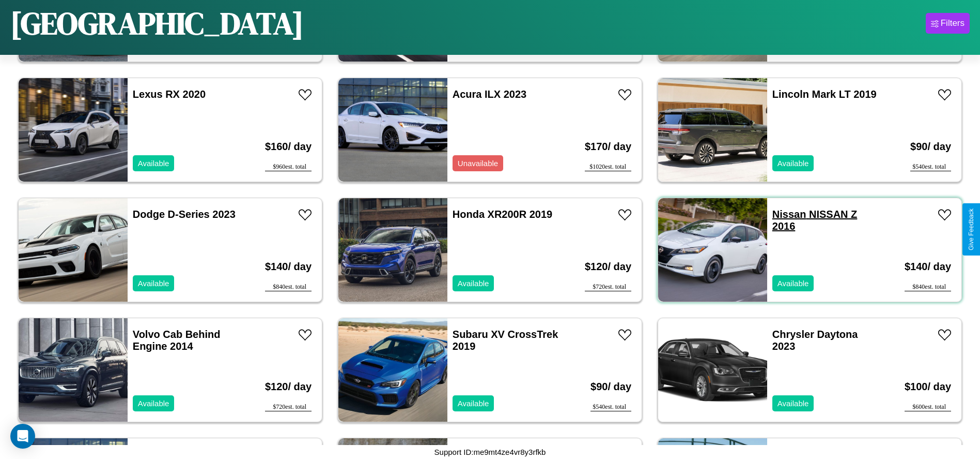 The height and width of the screenshot is (459, 980). Describe the element at coordinates (288, 147) in the screenshot. I see `h3: $ 160 / day` at that location.